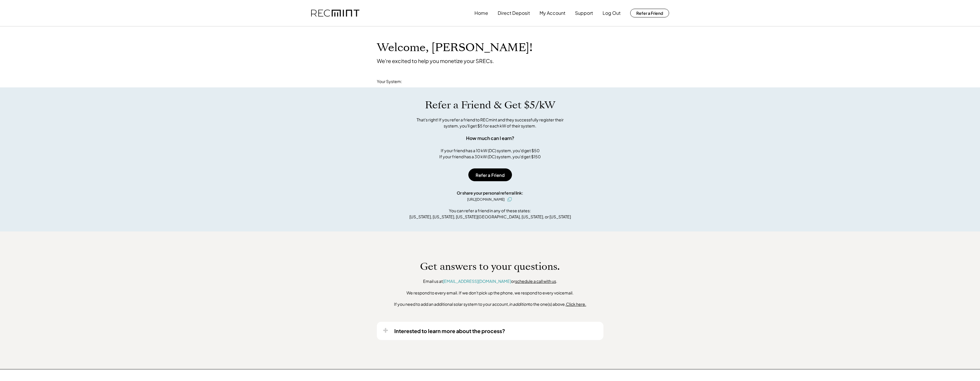 Image resolution: width=980 pixels, height=381 pixels. Describe the element at coordinates (490, 293) in the screenshot. I see `div: We respond to every email. If we don't pick up the phone, we respond to every voicemail.` at that location.